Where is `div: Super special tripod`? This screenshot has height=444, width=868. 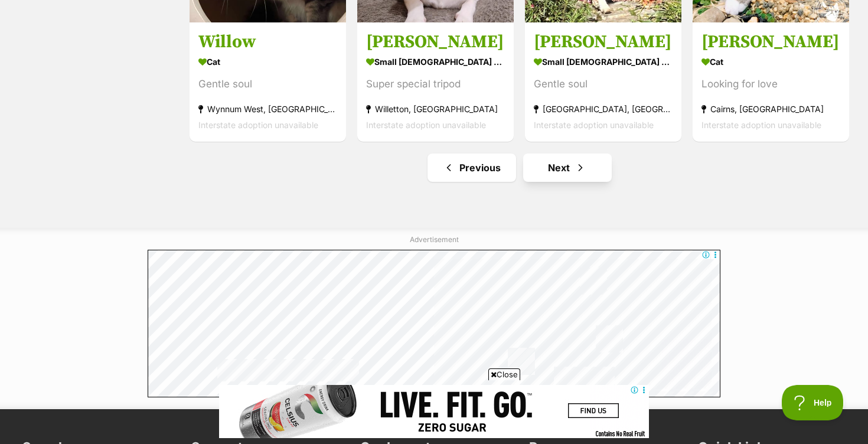
div: Super special tripod is located at coordinates (435, 84).